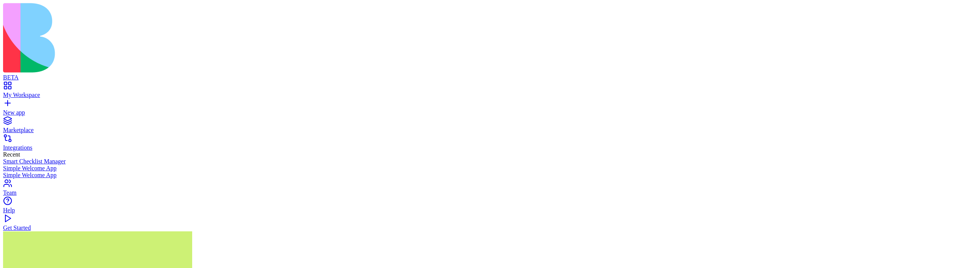  What do you see at coordinates (490, 162) in the screenshot?
I see `a: Smart Checklist Manager` at bounding box center [490, 162].